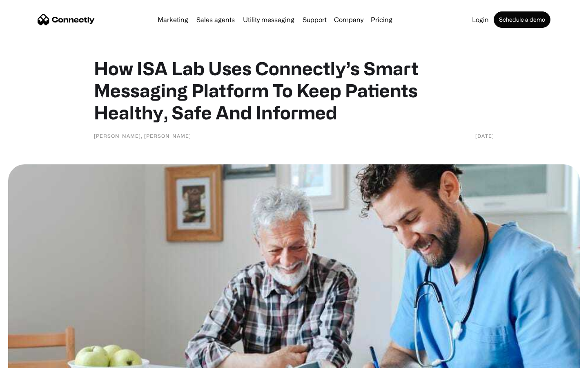 The width and height of the screenshot is (588, 368). What do you see at coordinates (349, 19) in the screenshot?
I see `div: Company` at bounding box center [349, 19].